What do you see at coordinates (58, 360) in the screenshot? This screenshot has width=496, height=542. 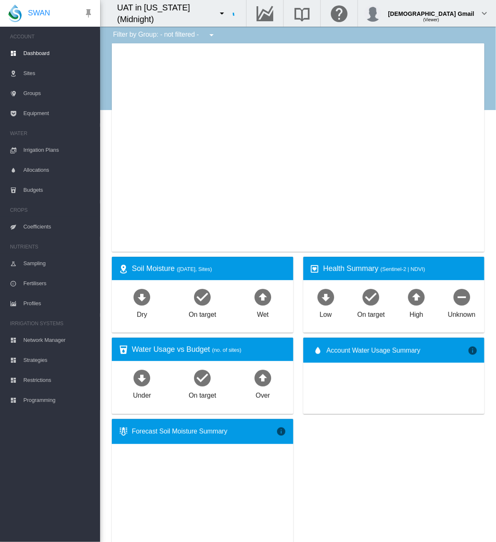 I see `span: Strategies` at bounding box center [58, 360].